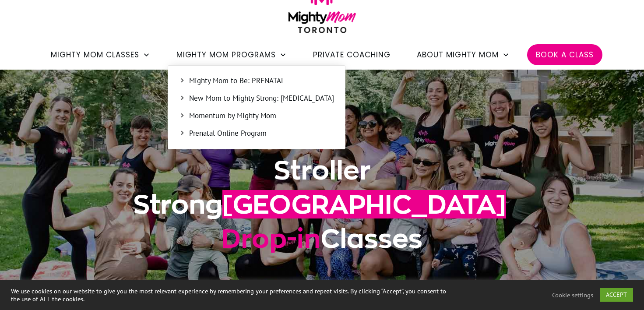  Describe the element at coordinates (257, 134) in the screenshot. I see `a: Prenatal Online Program` at that location.